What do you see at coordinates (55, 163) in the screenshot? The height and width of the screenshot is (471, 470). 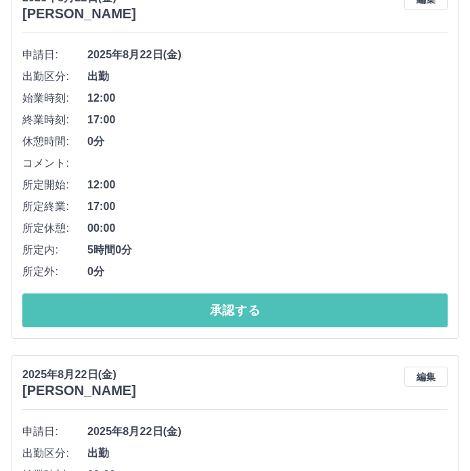 I see `span: コメント:` at bounding box center [55, 163].